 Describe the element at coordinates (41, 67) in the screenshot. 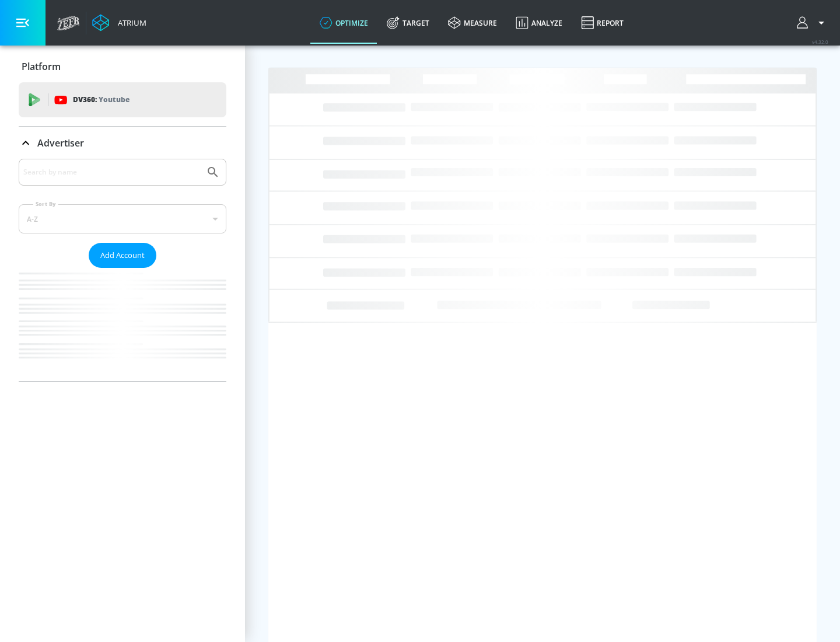

I see `p: Platform` at that location.